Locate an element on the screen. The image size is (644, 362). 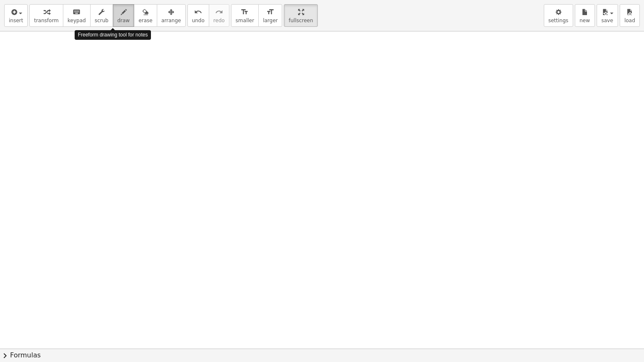
button: format_sizelarger is located at coordinates (270, 16).